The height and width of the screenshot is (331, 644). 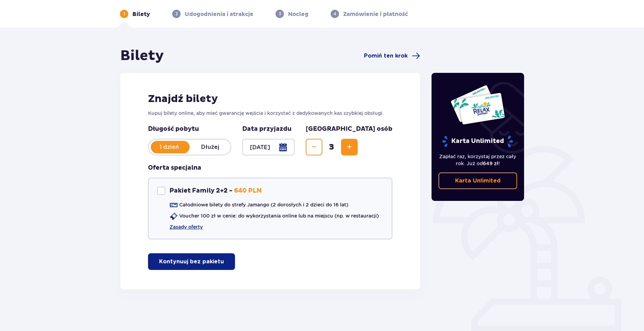 What do you see at coordinates (271, 113) in the screenshot?
I see `p: Kupuj bilety online, aby mieć gwarancję wejścia i korzystać z dedykowanych kas szybkiej obsługi.` at bounding box center [271, 113].